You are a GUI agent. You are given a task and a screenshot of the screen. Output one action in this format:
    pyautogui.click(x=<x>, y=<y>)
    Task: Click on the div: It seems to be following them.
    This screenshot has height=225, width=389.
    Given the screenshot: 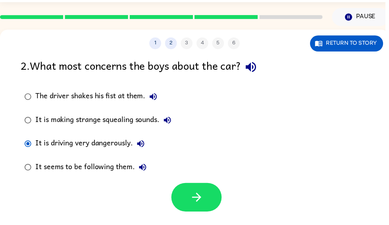 What is the action you would take?
    pyautogui.click(x=94, y=169)
    